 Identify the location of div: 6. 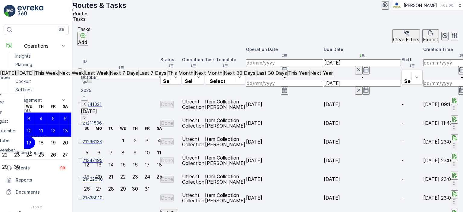
(65, 118).